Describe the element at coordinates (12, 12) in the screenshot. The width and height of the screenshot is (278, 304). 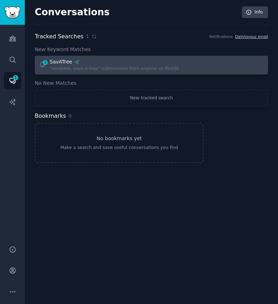
I see `img: GummySearch logo` at that location.